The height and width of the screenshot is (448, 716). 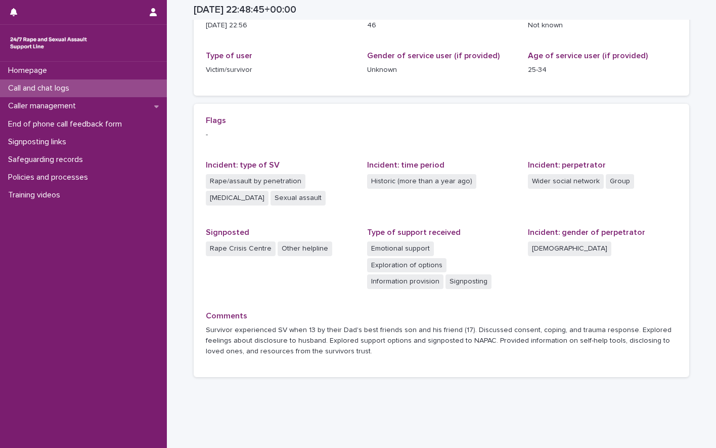 I want to click on img: rhQMoQhaT3yELyF149Cw, so click(x=49, y=43).